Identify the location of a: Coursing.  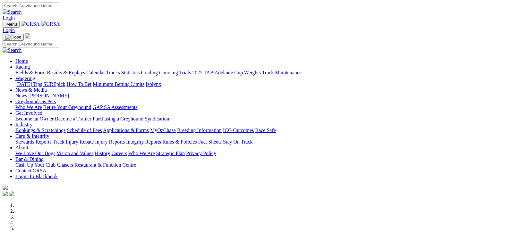
(168, 72).